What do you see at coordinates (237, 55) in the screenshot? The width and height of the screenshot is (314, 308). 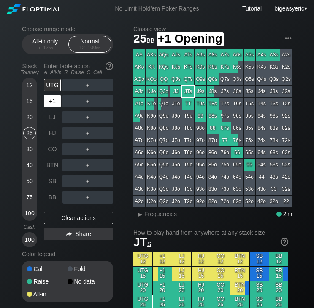 I see `div: A6s` at bounding box center [237, 55].